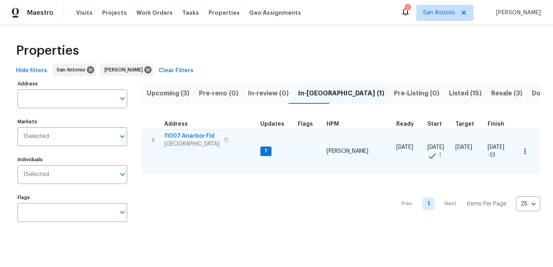 This screenshot has height=267, width=553. I want to click on span: -1, so click(439, 155).